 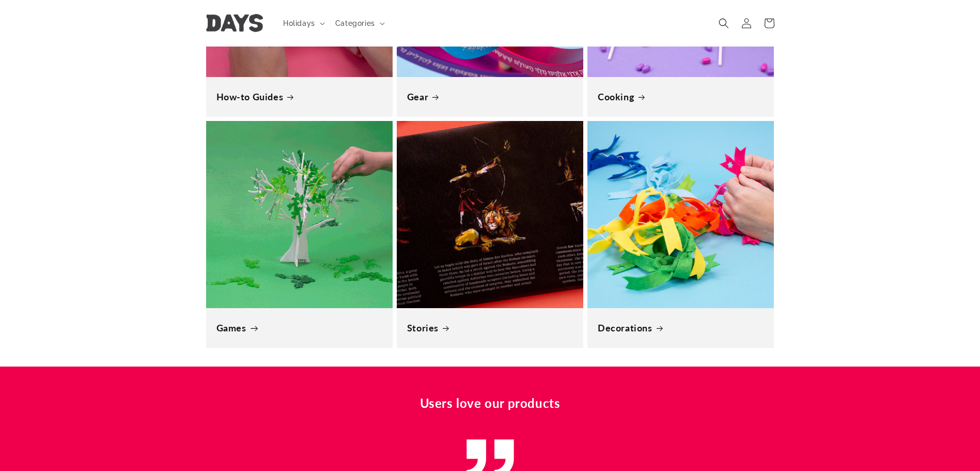 I want to click on span: Categories, so click(x=355, y=23).